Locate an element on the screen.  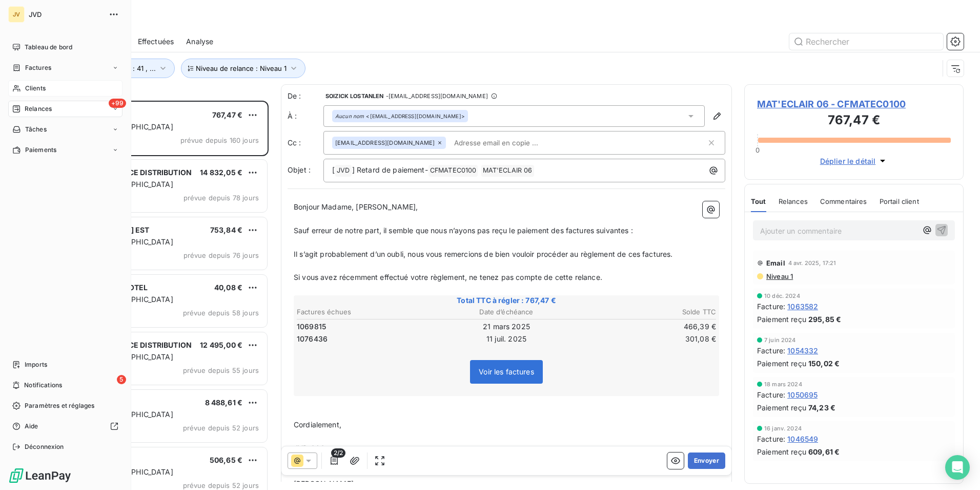
span: 767,47 € is located at coordinates (227, 115).